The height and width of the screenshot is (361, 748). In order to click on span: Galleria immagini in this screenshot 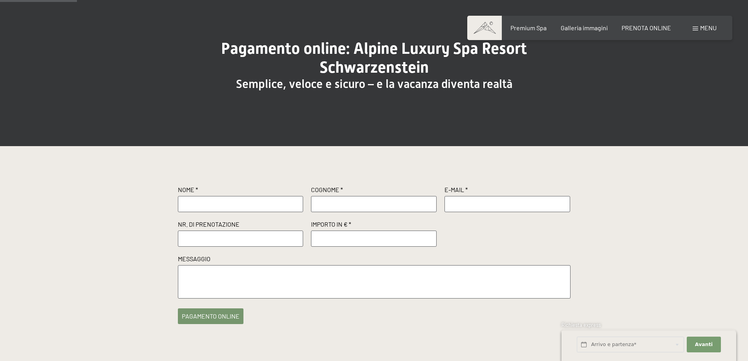, I will do `click(584, 27)`.